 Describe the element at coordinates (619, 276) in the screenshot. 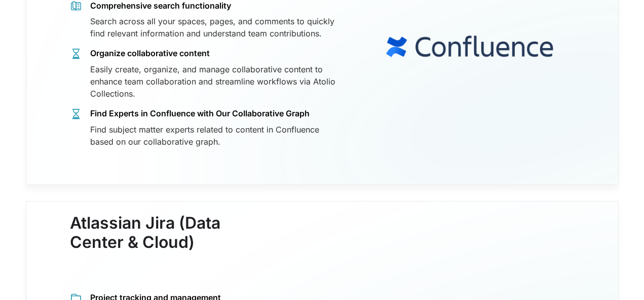

I see `div: Chat Widget` at that location.